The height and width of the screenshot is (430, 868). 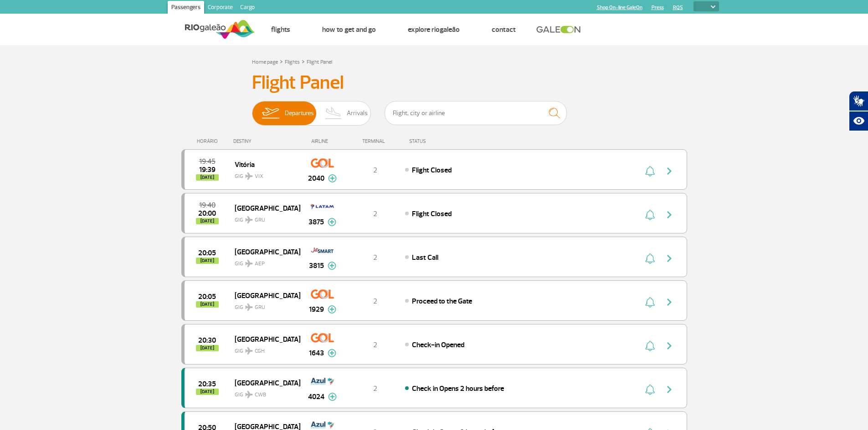 I want to click on button: Abrir tradutor de língua de sinais., so click(x=858, y=101).